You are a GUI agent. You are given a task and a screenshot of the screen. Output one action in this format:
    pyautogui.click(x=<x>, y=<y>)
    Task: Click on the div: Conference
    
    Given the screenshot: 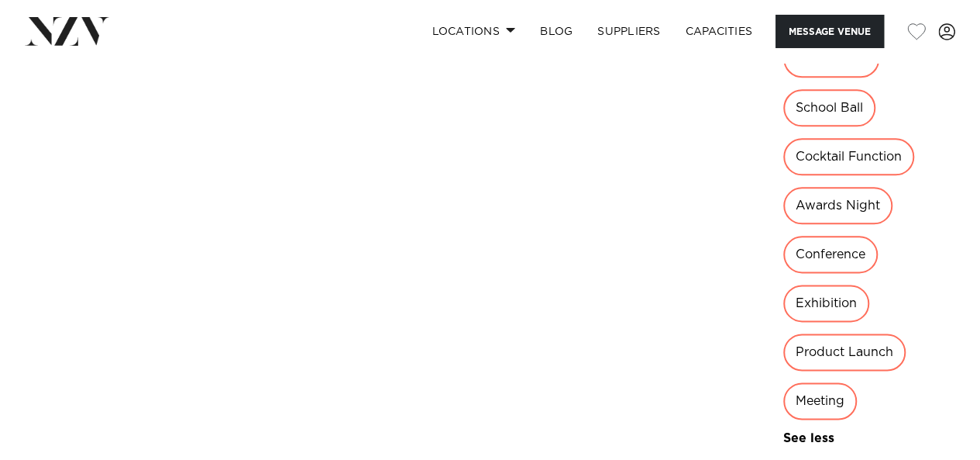 What is the action you would take?
    pyautogui.click(x=831, y=254)
    